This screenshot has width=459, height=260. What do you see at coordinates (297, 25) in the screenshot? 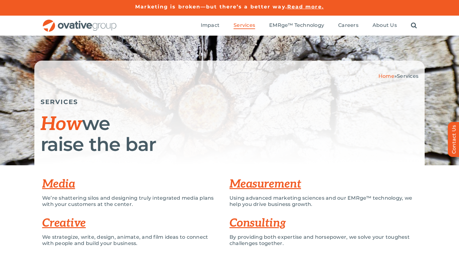
I see `span: EMRge™ Technology` at bounding box center [297, 25].